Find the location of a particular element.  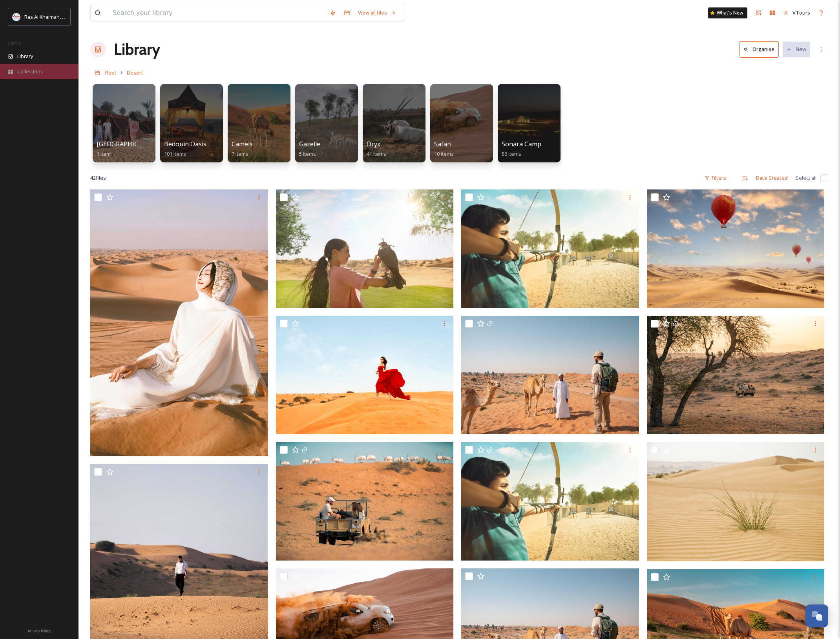

span: 5 items is located at coordinates (307, 154).